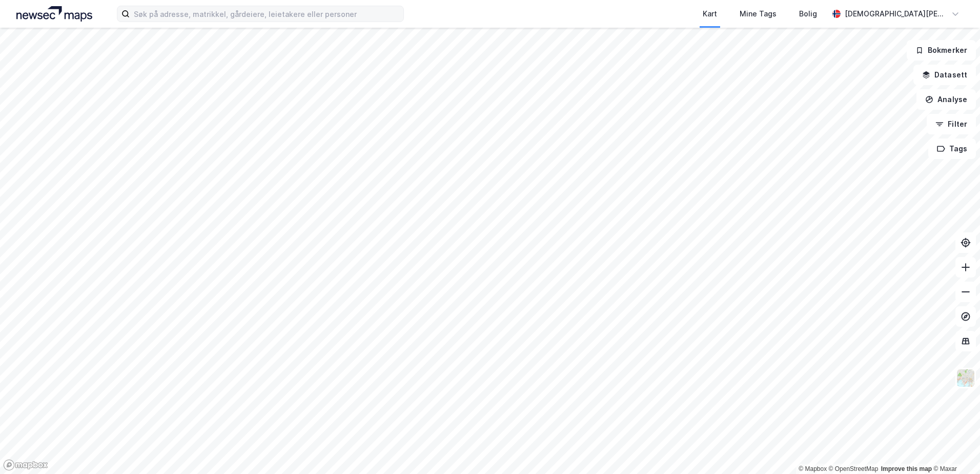 This screenshot has height=474, width=980. I want to click on div: Kontrollprogram for chat, so click(955, 449).